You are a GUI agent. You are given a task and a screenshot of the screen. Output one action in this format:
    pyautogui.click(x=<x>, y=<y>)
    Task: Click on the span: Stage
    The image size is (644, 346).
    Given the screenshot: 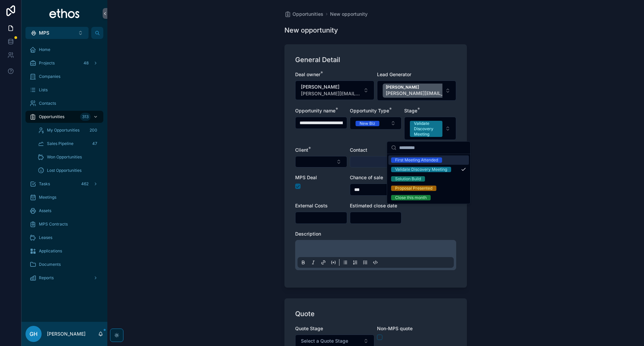 What is the action you would take?
    pyautogui.click(x=411, y=110)
    